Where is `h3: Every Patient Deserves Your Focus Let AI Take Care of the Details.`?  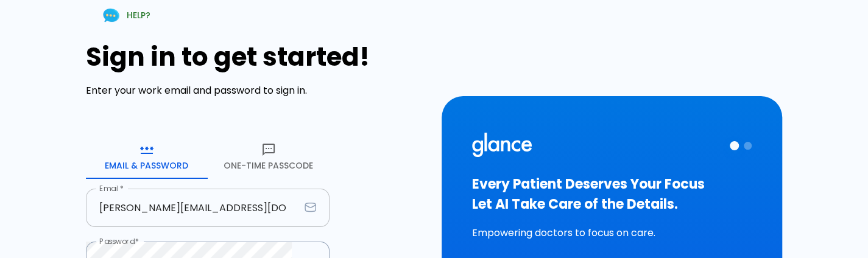 h3: Every Patient Deserves Your Focus Let AI Take Care of the Details. is located at coordinates (612, 194).